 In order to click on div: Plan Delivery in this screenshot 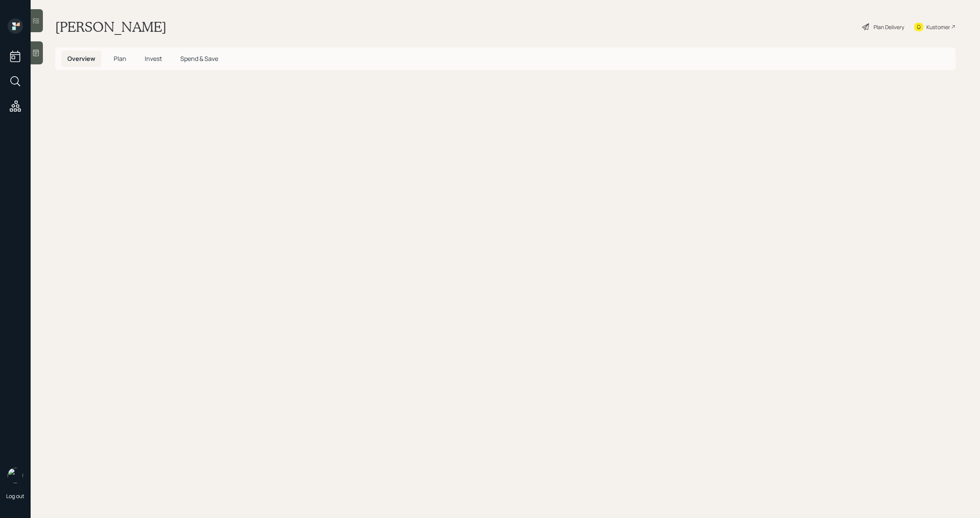, I will do `click(889, 27)`.